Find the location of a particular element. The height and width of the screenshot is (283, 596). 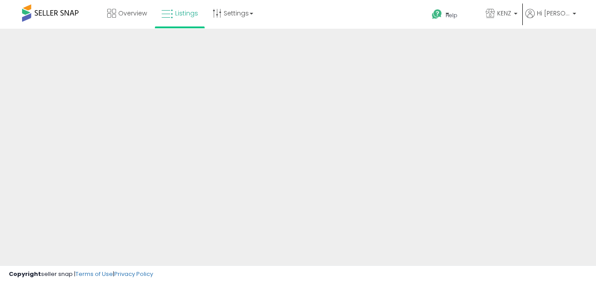

span: Overview is located at coordinates (132, 13).